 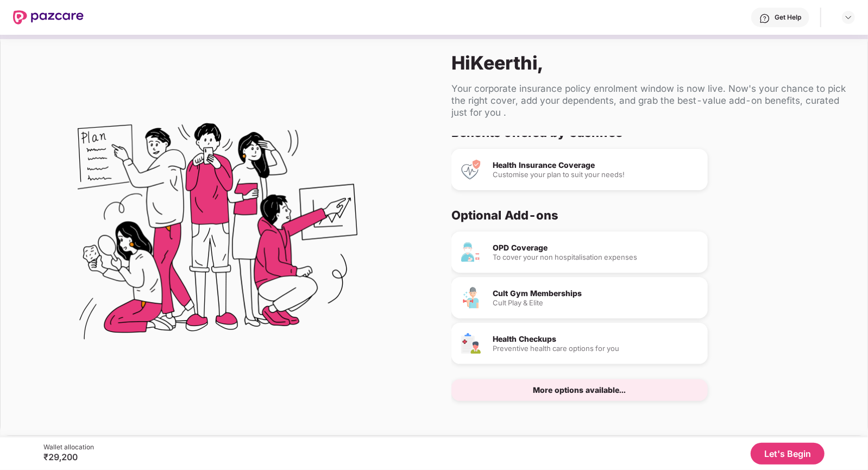 What do you see at coordinates (471, 343) in the screenshot?
I see `img: Health Checkups` at bounding box center [471, 343].